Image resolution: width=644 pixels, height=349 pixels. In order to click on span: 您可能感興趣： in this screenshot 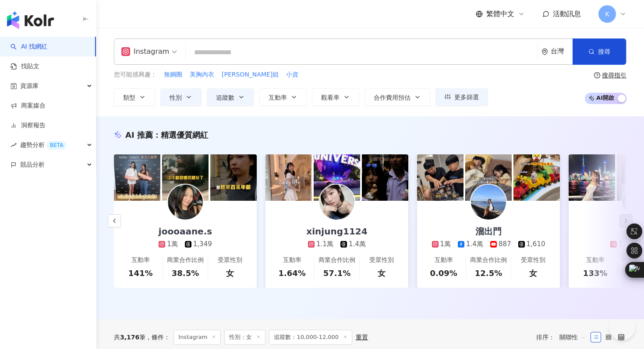, I will do `click(135, 75)`.